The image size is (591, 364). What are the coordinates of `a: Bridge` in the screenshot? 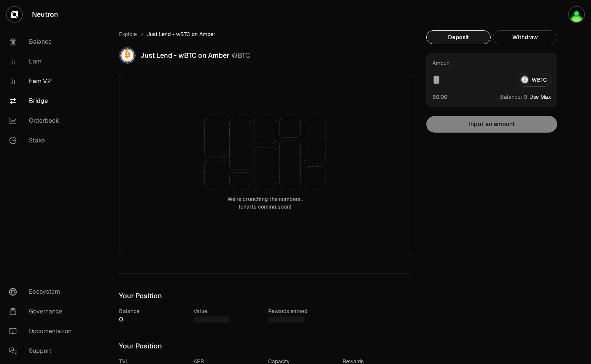 It's located at (43, 101).